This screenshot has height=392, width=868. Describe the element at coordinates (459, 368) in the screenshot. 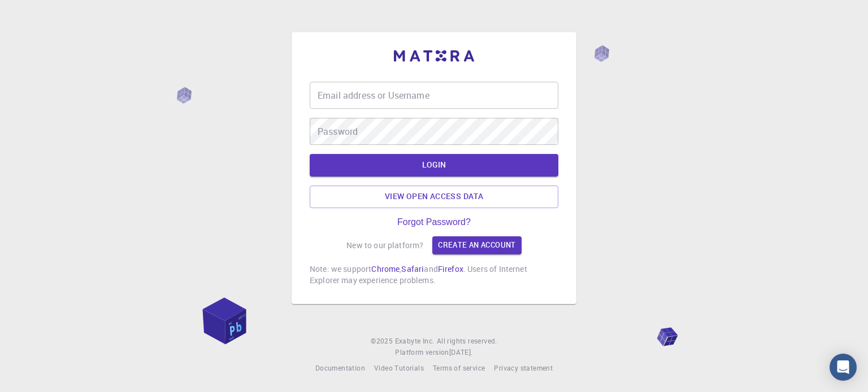

I see `a: Terms of service` at that location.